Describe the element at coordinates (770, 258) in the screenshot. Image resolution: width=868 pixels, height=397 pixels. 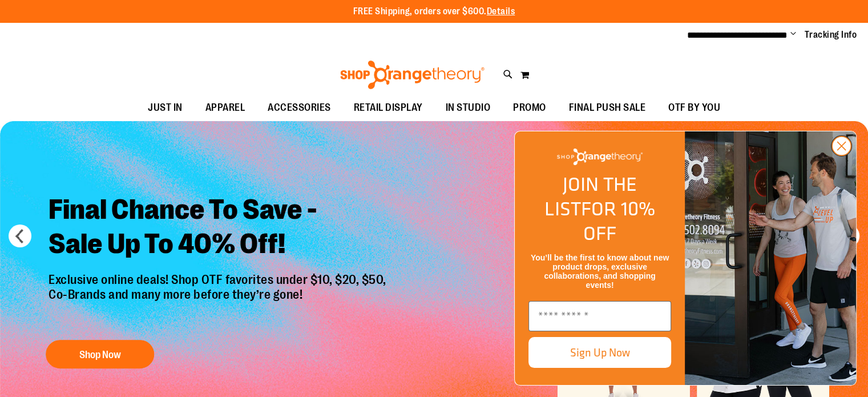
I see `img: Shop Orangtheory` at that location.